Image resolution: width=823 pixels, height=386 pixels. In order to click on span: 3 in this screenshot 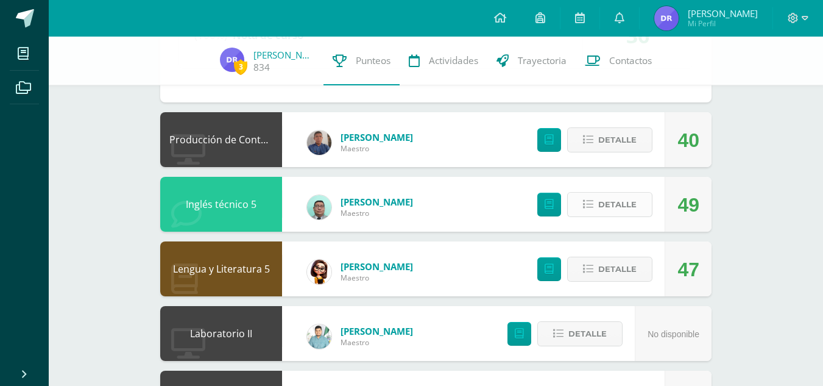, I will do `click(241, 66)`.